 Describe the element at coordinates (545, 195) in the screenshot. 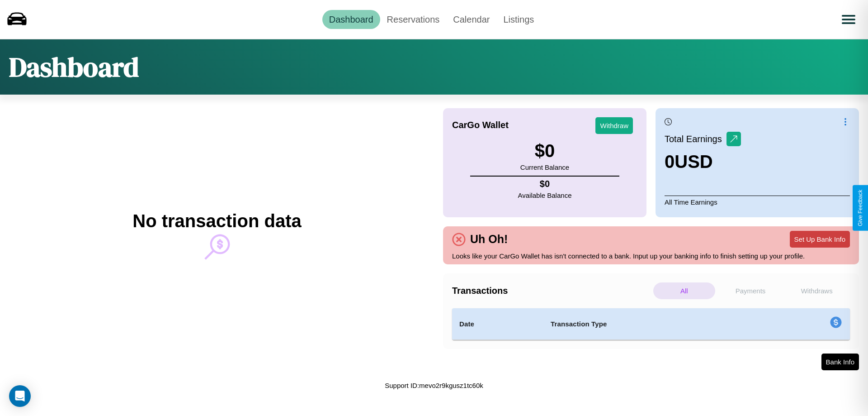

I see `p: Available Balance` at that location.